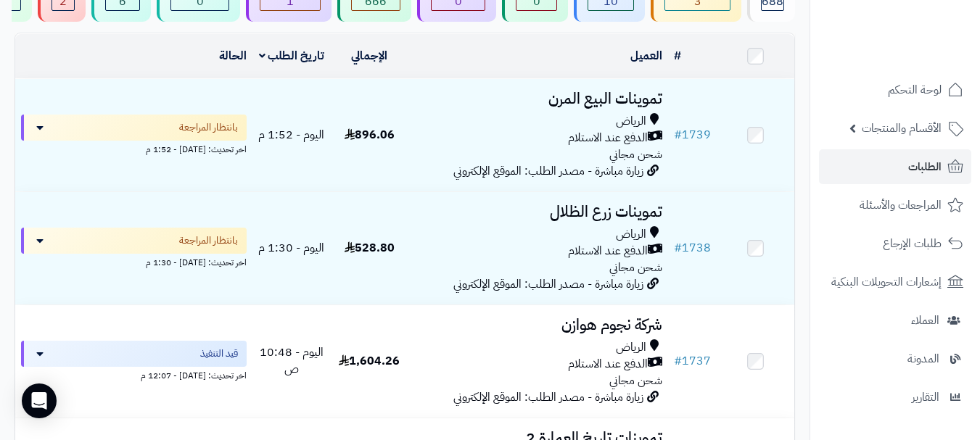 This screenshot has width=980, height=440. I want to click on img: logo-2.png, so click(924, 55).